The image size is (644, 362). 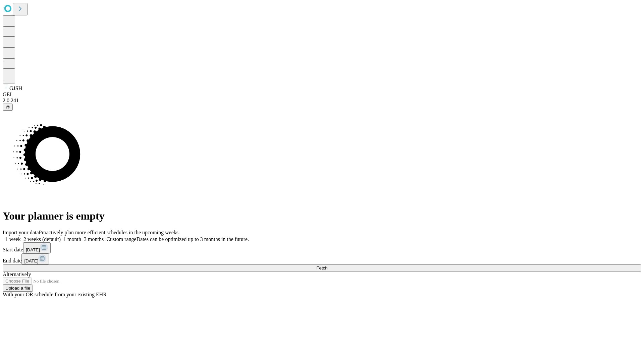 What do you see at coordinates (322, 100) in the screenshot?
I see `div: 2.0.241` at bounding box center [322, 100].